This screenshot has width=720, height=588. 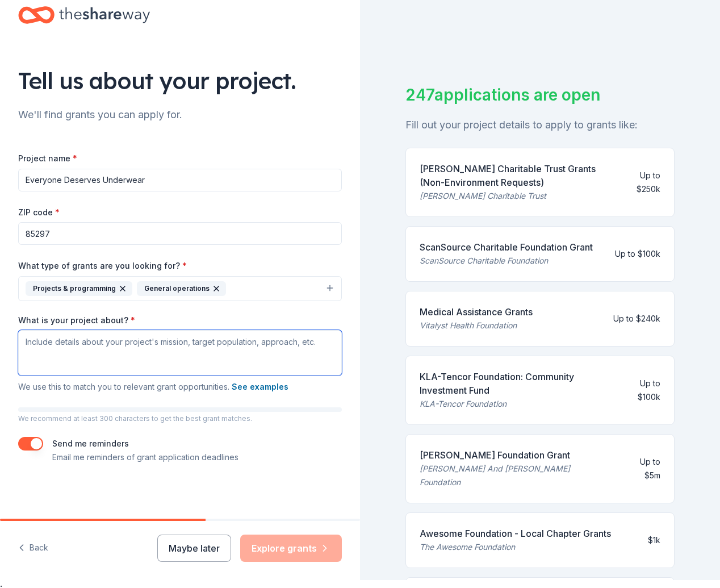 What do you see at coordinates (475, 312) in the screenshot?
I see `div: Medical Assistance Grants` at bounding box center [475, 312].